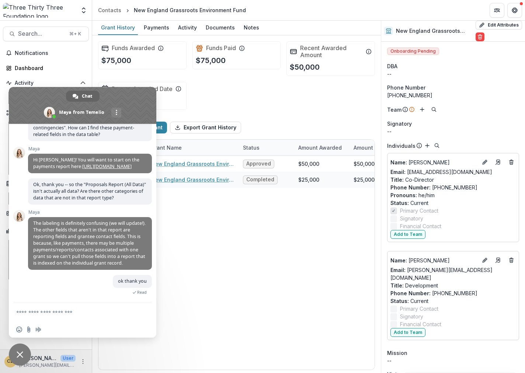  Describe the element at coordinates (29, 330) in the screenshot. I see `span: Send a file` at that location.